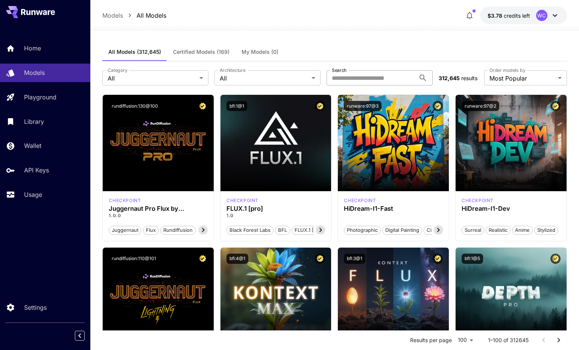 The height and width of the screenshot is (350, 579). What do you see at coordinates (178, 230) in the screenshot?
I see `span: rundiffusion` at bounding box center [178, 230].